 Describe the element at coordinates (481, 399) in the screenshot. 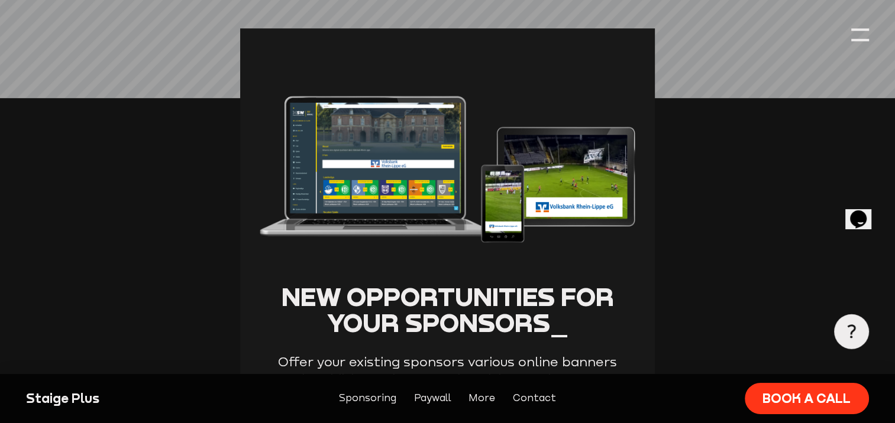

I see `a: More` at that location.